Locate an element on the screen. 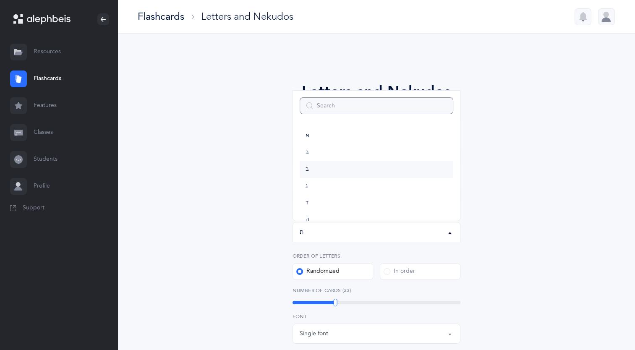 The width and height of the screenshot is (635, 350). button: Single font is located at coordinates (377, 334).